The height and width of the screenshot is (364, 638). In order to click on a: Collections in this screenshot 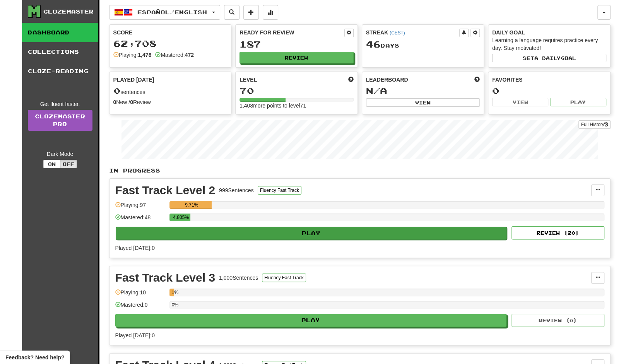, I will do `click(60, 52)`.